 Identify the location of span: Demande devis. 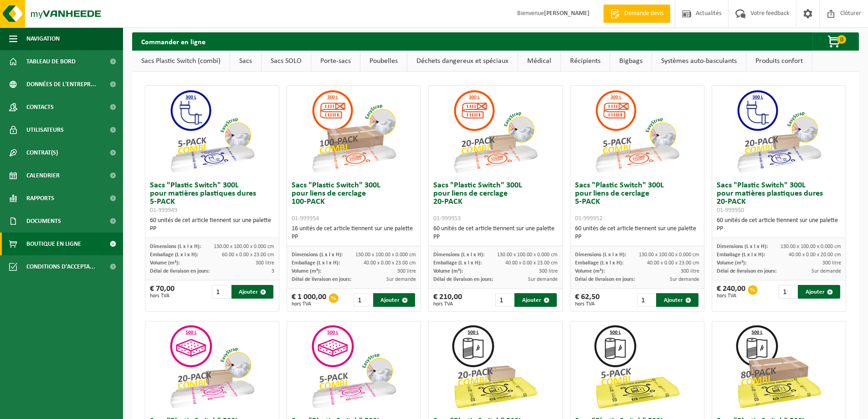
(644, 14).